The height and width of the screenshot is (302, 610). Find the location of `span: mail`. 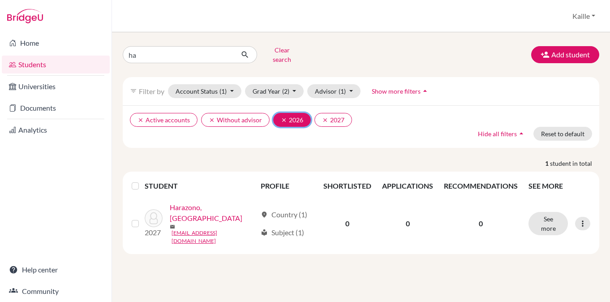

span: mail is located at coordinates (172, 227).